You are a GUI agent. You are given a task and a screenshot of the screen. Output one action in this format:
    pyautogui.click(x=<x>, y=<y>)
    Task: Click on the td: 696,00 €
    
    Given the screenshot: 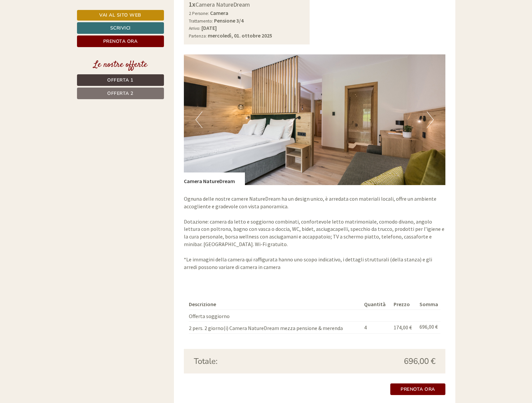 What is the action you would take?
    pyautogui.click(x=428, y=328)
    